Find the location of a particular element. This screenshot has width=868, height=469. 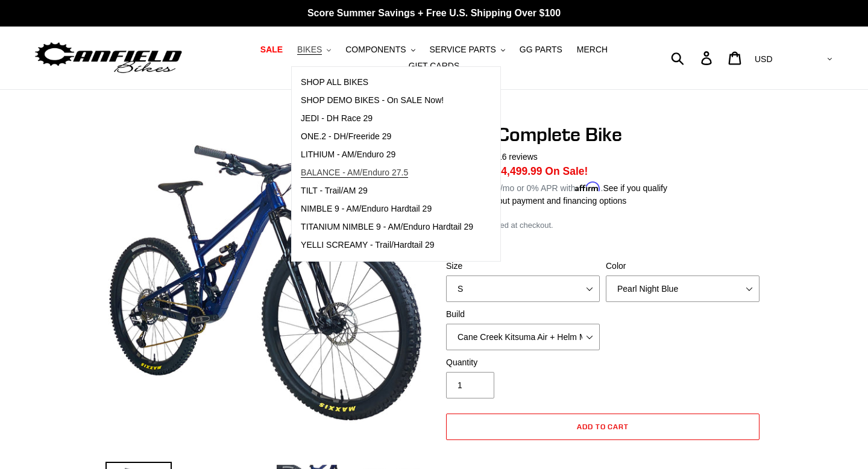

button: SERVICE PARTS is located at coordinates (466, 50).